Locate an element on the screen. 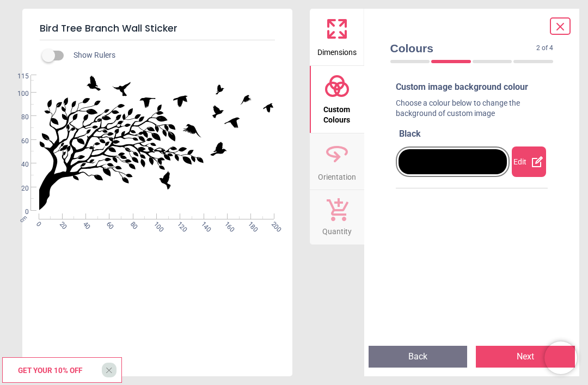  div: Choose a colour below to change the background of custom image is located at coordinates (472, 110).